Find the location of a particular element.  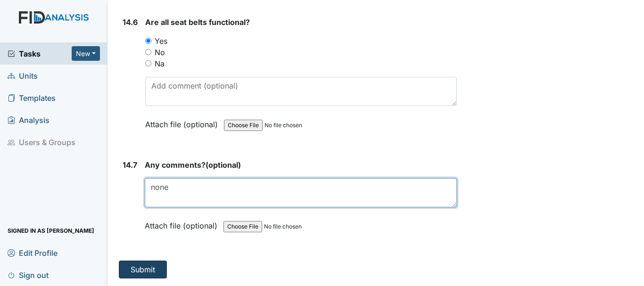

label: Yes is located at coordinates (160, 41).